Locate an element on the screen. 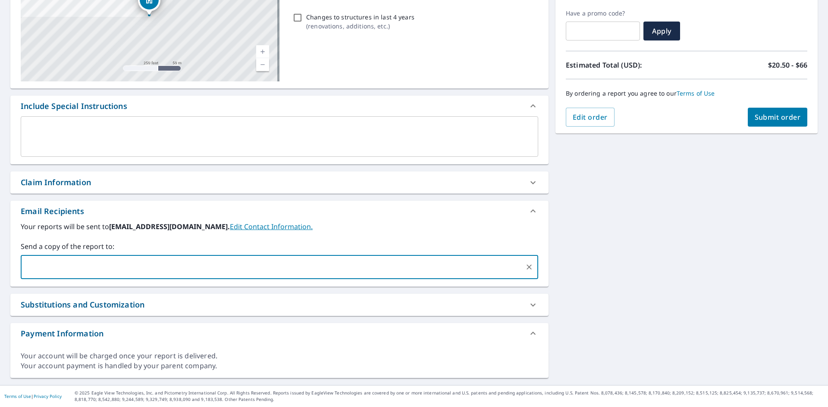 The image size is (828, 407). label: Have a promo code? is located at coordinates (603, 13).